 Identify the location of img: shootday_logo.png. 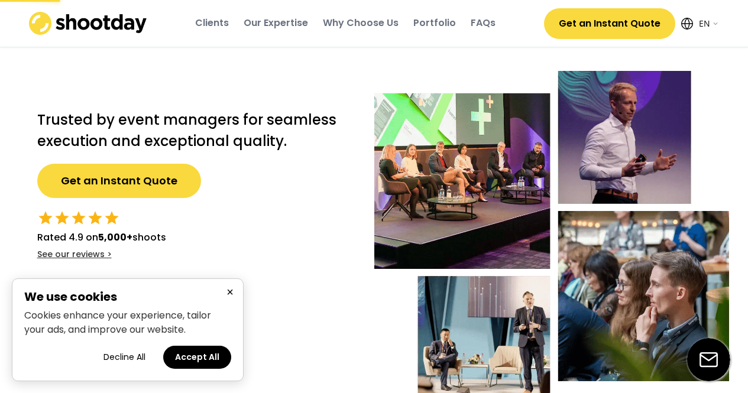
(88, 23).